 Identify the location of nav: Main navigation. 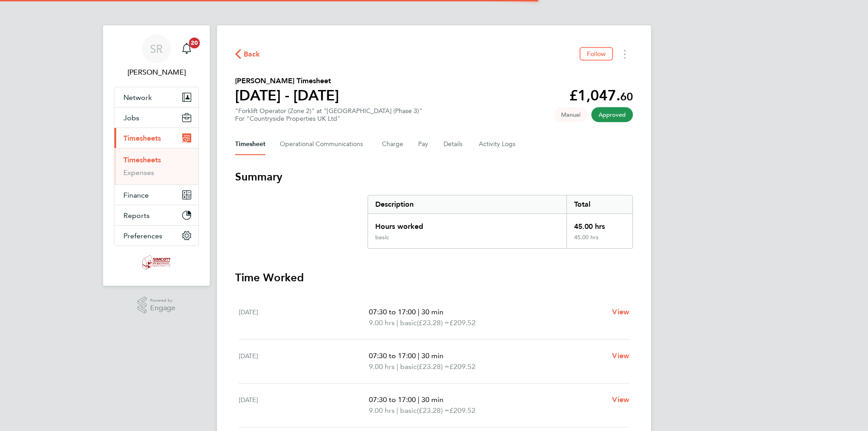
(156, 156).